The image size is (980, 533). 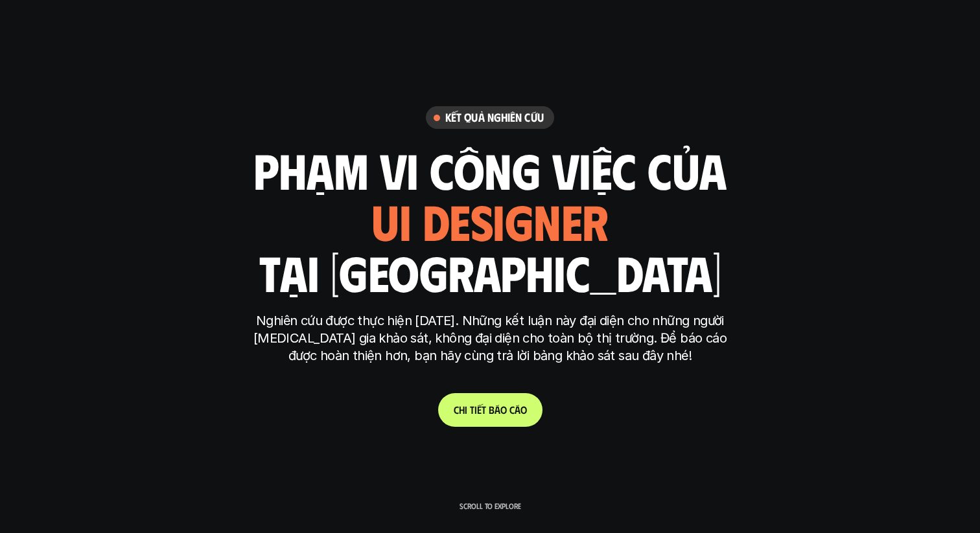 What do you see at coordinates (495, 117) in the screenshot?
I see `h6: Kết quả nghiên cứu` at bounding box center [495, 117].